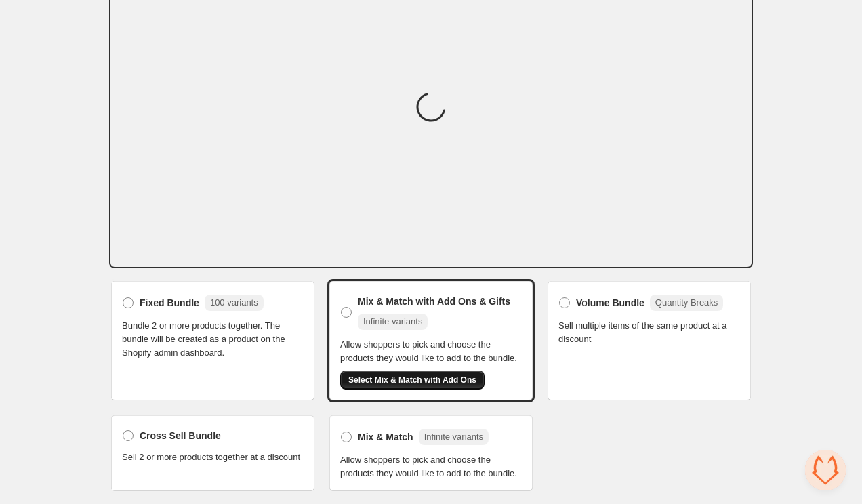 Image resolution: width=862 pixels, height=504 pixels. What do you see at coordinates (687, 302) in the screenshot?
I see `span: Quantity Breaks` at bounding box center [687, 302].